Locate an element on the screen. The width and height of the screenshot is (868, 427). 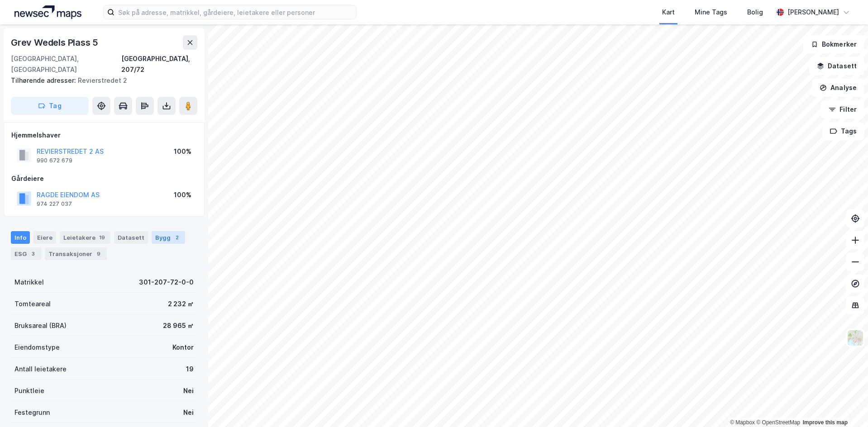
button: Filter is located at coordinates (843, 110).